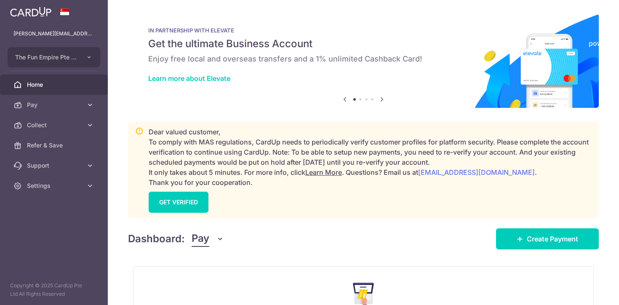 The height and width of the screenshot is (305, 619). Describe the element at coordinates (55, 186) in the screenshot. I see `span: Settings` at that location.